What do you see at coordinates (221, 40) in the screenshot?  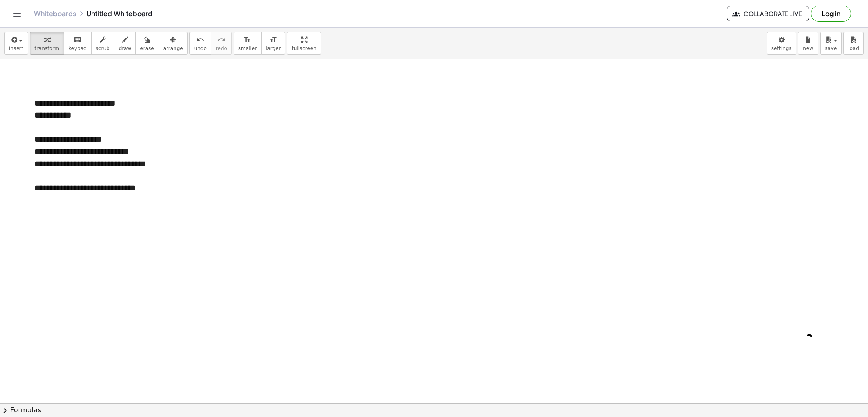 I see `i: redo` at bounding box center [221, 40].